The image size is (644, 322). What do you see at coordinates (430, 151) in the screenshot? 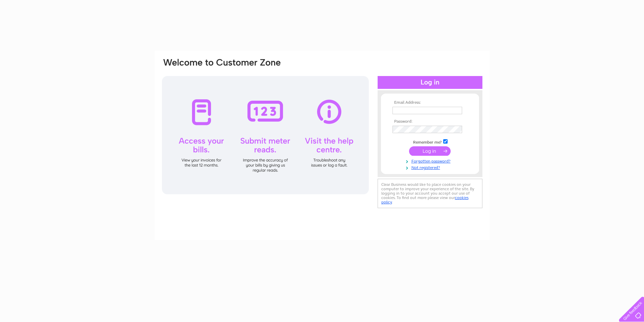
I see `input: Submit` at bounding box center [430, 151].